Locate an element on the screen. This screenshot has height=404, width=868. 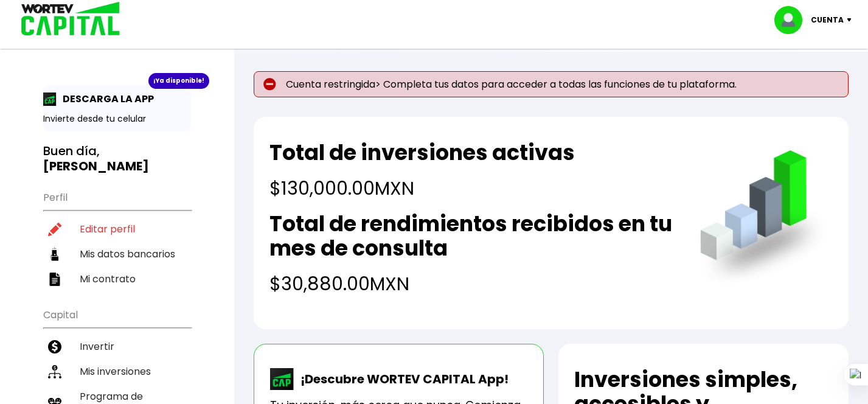
a: Mi contrato is located at coordinates (116, 278).